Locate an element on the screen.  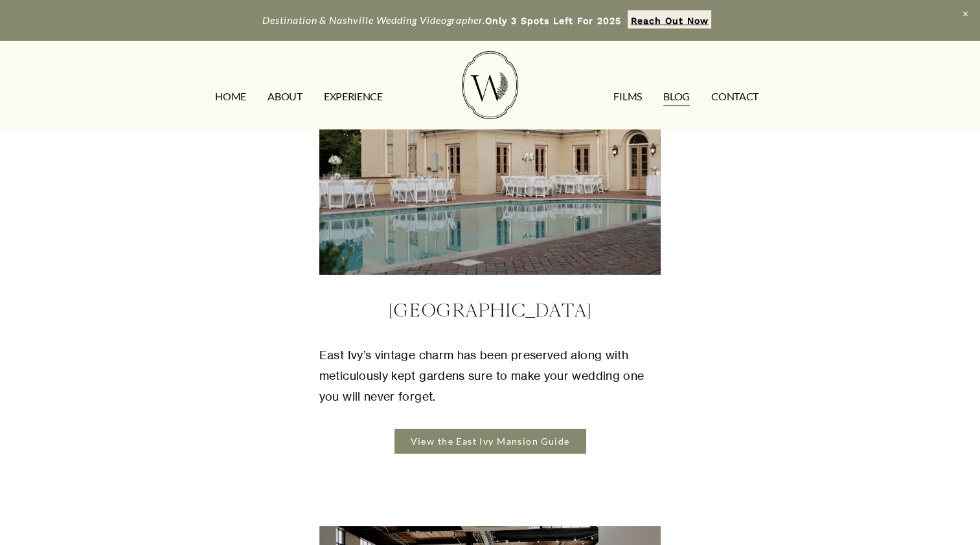
a: View the East Ivy Mansion Guide is located at coordinates (490, 441).